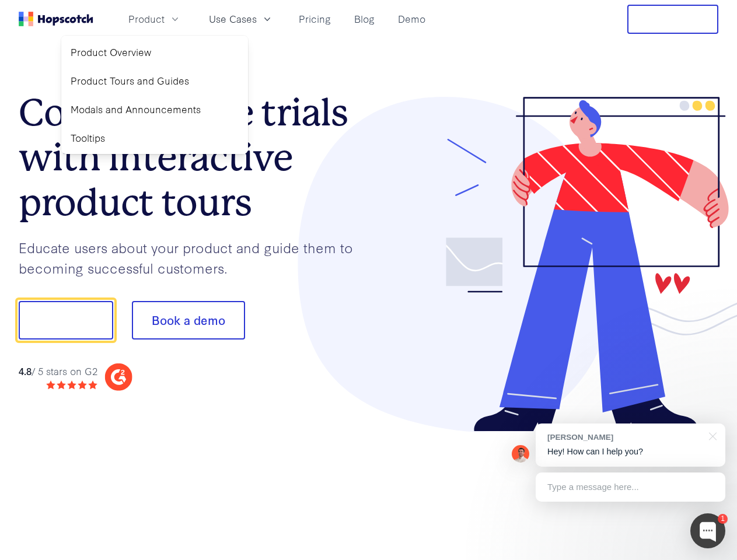  I want to click on button: Free Trial, so click(673, 19).